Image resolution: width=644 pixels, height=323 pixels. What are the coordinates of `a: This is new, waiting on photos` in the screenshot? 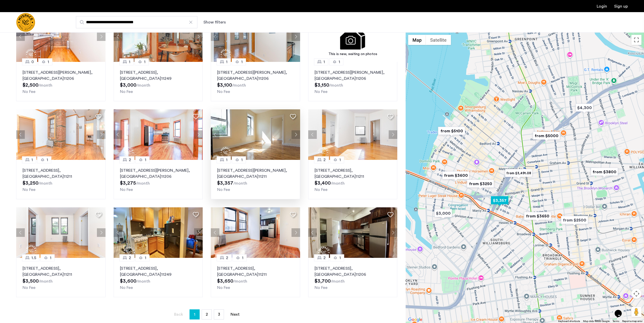 It's located at (353, 37).